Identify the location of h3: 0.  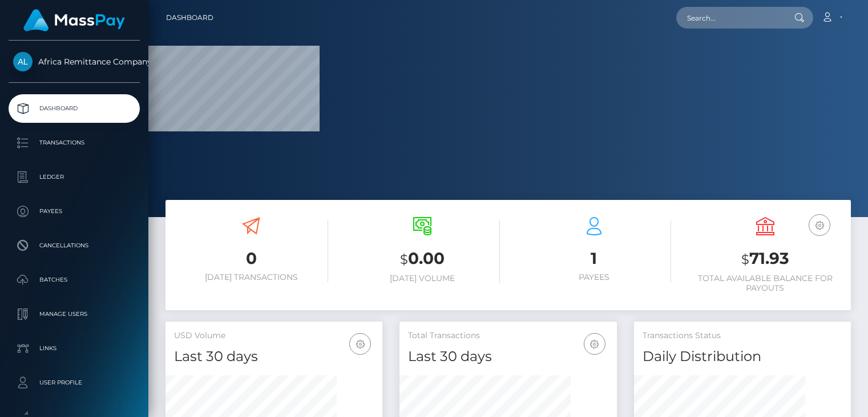
(251, 258).